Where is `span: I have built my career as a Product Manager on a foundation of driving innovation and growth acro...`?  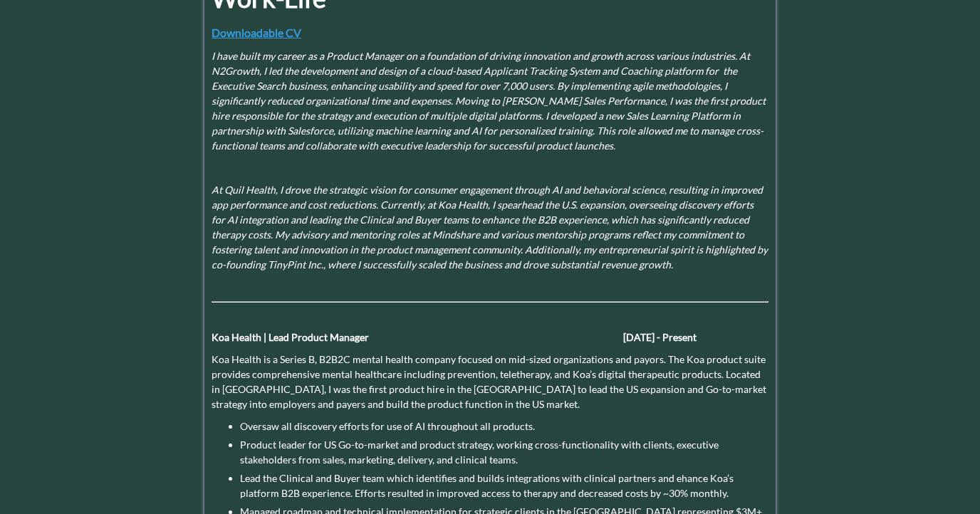
span: I have built my career as a Product Manager on a foundation of driving innovation and growth acro... is located at coordinates (489, 100).